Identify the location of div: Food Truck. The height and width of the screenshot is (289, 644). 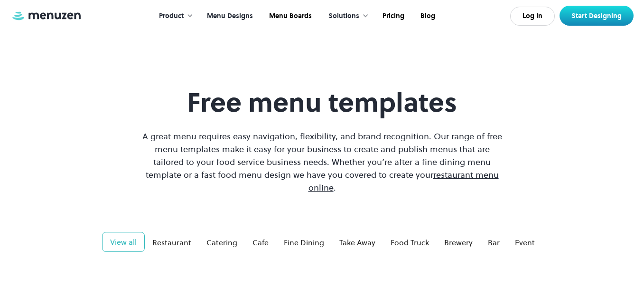
(409, 243).